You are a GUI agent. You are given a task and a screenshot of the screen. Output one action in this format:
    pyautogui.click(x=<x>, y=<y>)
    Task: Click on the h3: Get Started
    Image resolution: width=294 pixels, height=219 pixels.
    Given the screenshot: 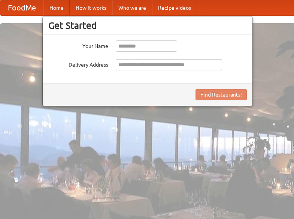 What is the action you would take?
    pyautogui.click(x=148, y=25)
    